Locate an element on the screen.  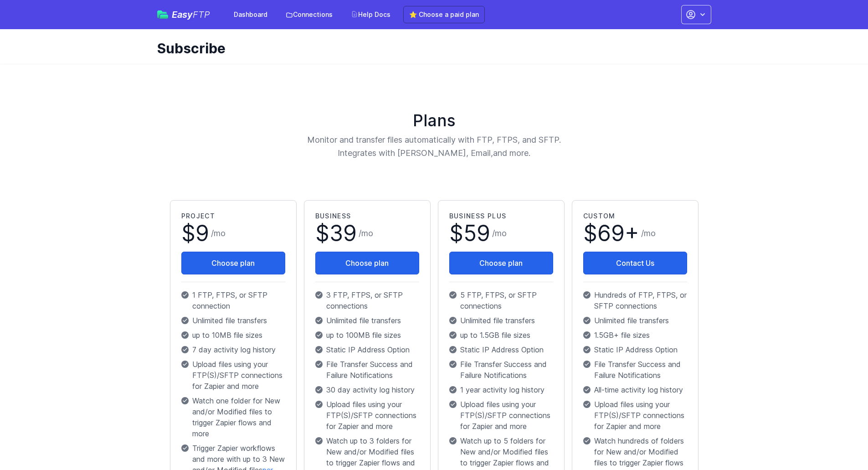
a: Help Docs is located at coordinates (370, 15).